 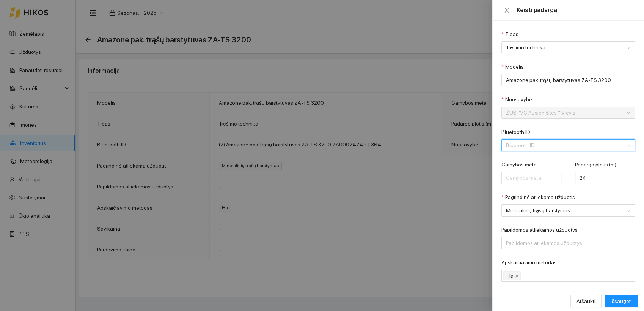 What do you see at coordinates (586, 301) in the screenshot?
I see `button: Atšaukti` at bounding box center [586, 301].